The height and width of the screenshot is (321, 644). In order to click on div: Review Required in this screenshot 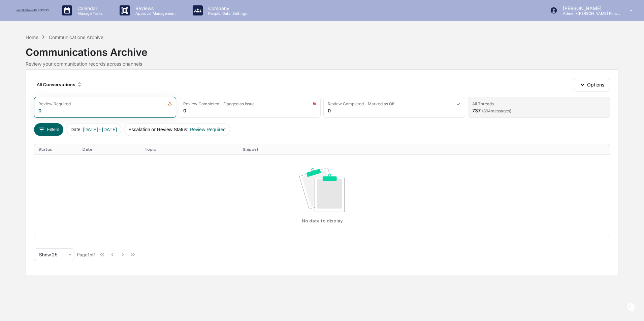, I will do `click(54, 103)`.